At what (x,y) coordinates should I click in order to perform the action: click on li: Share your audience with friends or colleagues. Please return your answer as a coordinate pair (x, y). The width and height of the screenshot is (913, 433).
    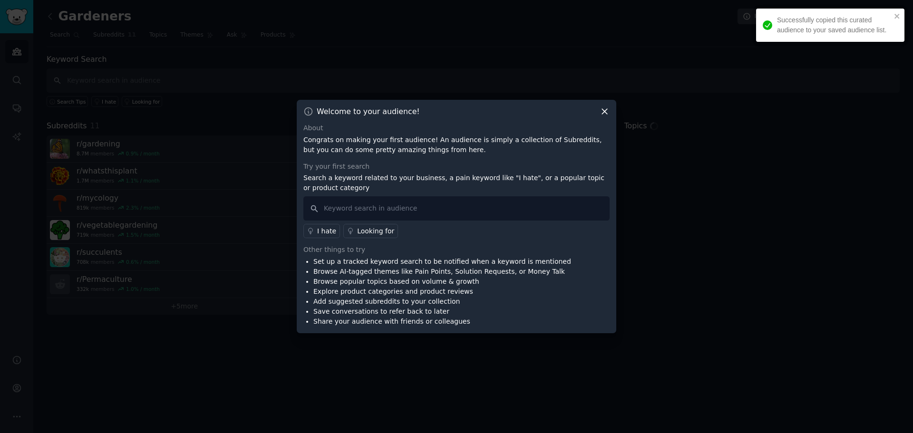
    Looking at the image, I should click on (442, 321).